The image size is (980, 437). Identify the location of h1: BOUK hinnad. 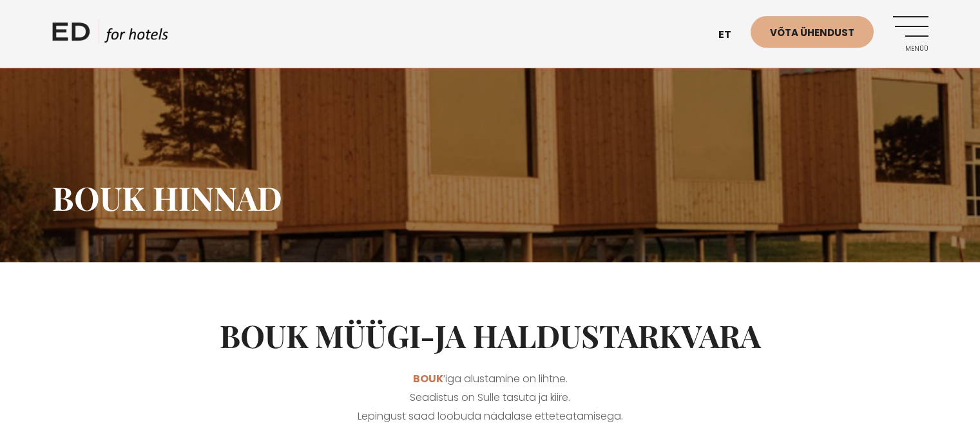
(491, 198).